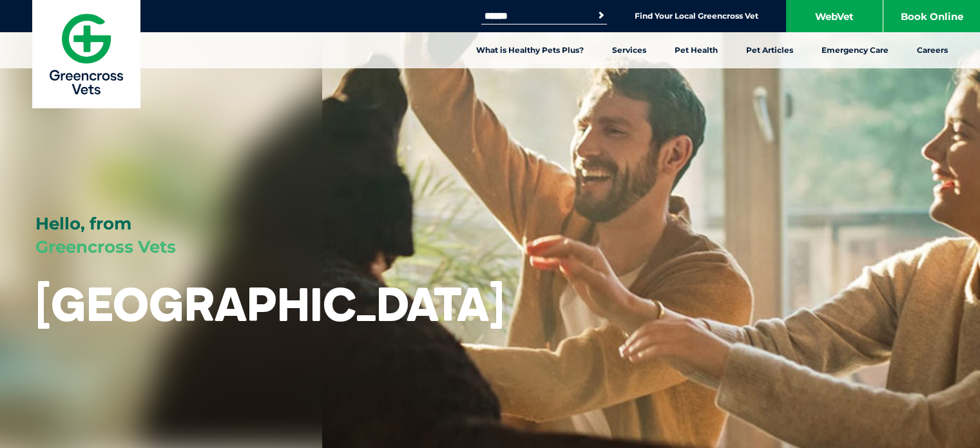 This screenshot has height=448, width=980. Describe the element at coordinates (602, 15) in the screenshot. I see `button: Search` at that location.